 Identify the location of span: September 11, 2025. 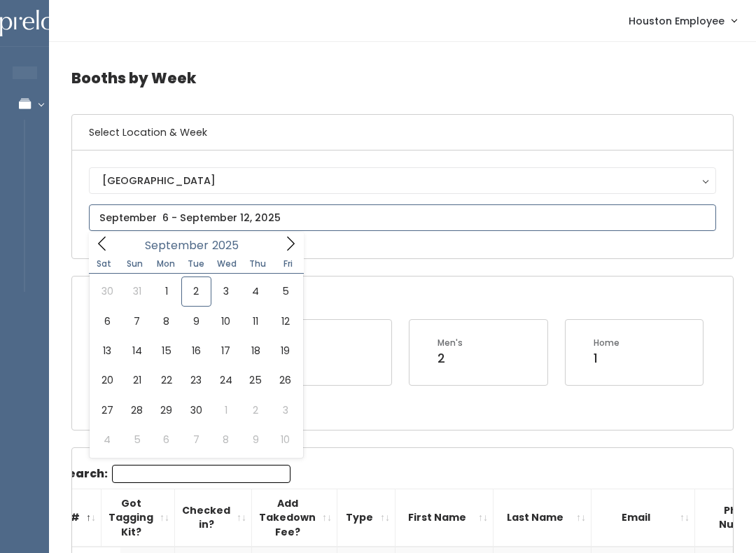
(256, 322).